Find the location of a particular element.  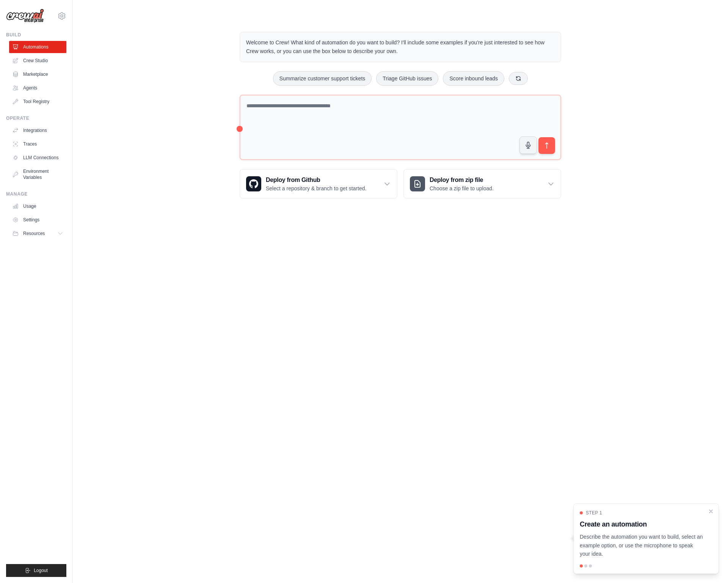

button: Resources is located at coordinates (37, 233).